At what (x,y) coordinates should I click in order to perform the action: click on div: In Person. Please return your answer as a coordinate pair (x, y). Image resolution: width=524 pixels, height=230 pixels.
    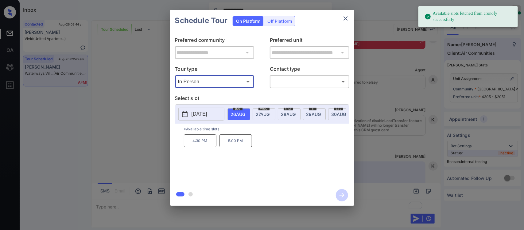
    Looking at the image, I should click on (215, 81).